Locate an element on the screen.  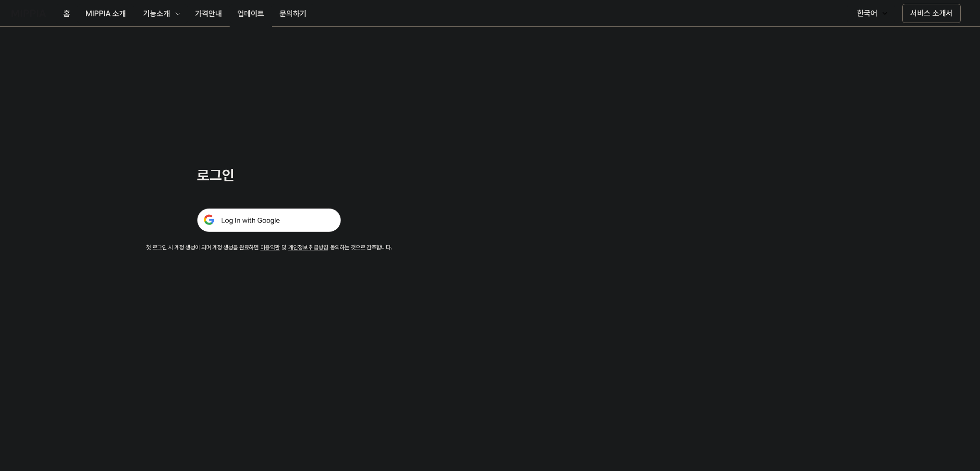
div: 첫 로그인 시 계정 생성이 되며 계정 생성을 완료하면 및 동의하는 것으로 간주합니다. is located at coordinates (269, 247).